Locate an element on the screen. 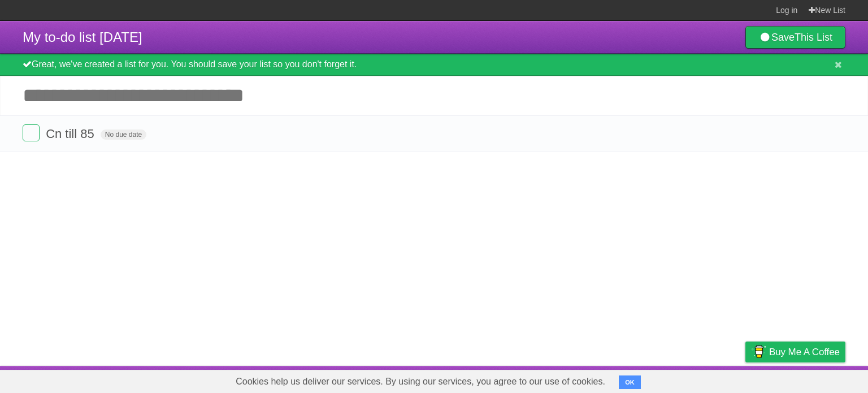 This screenshot has width=868, height=393. a: Buy me a coffee is located at coordinates (795, 352).